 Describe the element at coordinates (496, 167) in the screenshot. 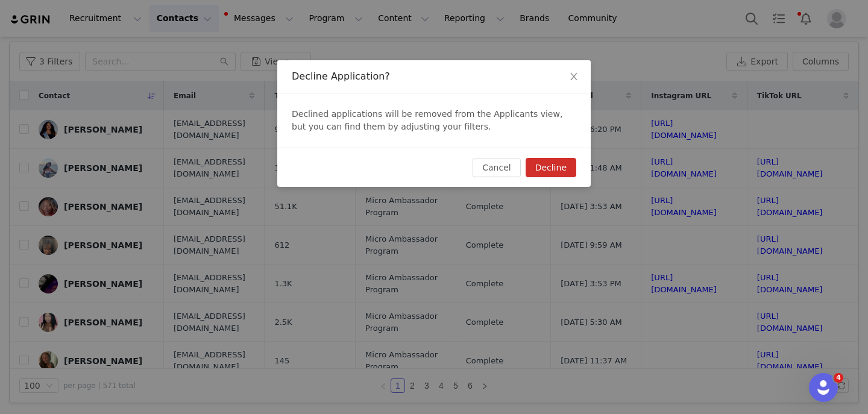

I see `button: Cancel` at that location.